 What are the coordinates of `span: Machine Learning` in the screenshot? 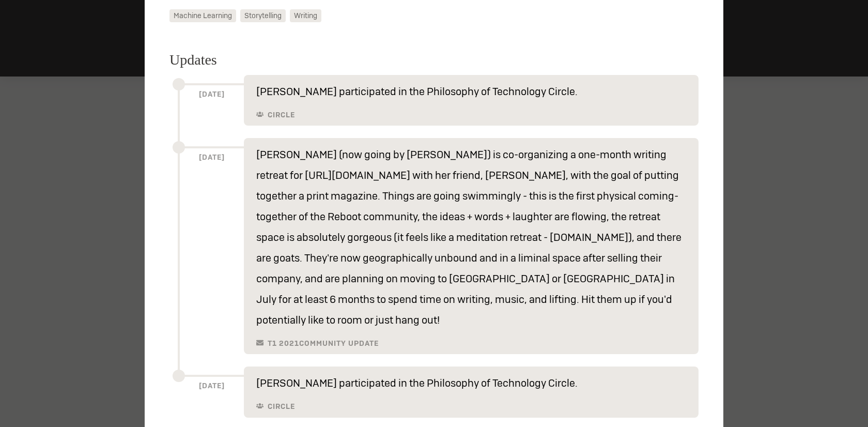 It's located at (202, 16).